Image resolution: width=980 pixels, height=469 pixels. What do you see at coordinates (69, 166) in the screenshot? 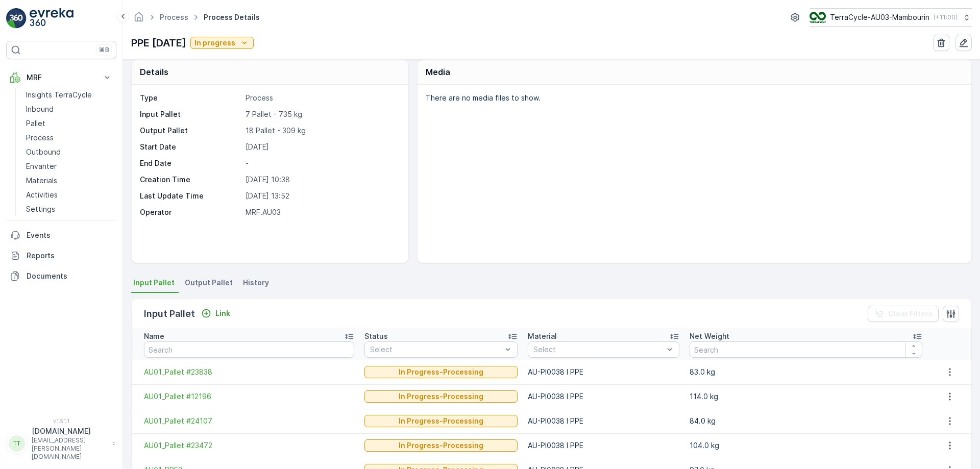
I see `a: Envanter` at bounding box center [69, 166].